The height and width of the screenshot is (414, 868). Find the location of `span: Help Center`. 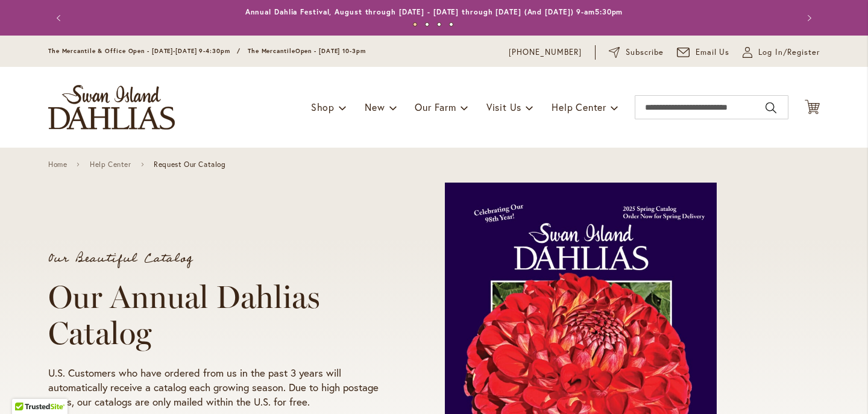

span: Help Center is located at coordinates (578, 107).